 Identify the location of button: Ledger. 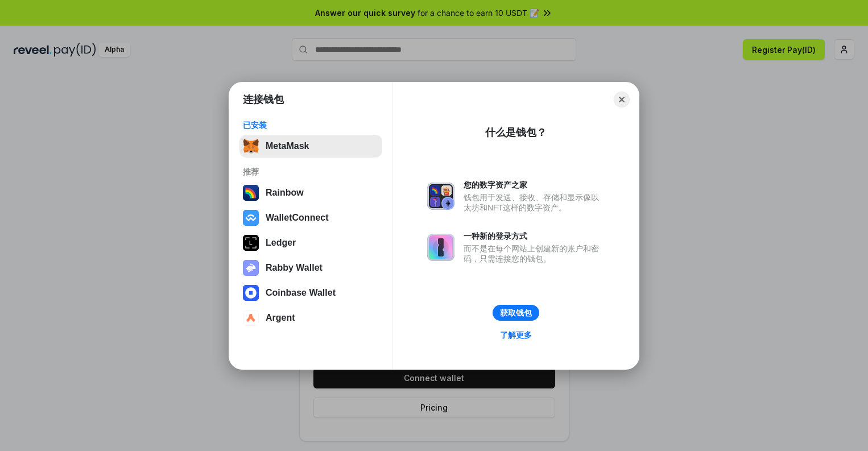
(310, 243).